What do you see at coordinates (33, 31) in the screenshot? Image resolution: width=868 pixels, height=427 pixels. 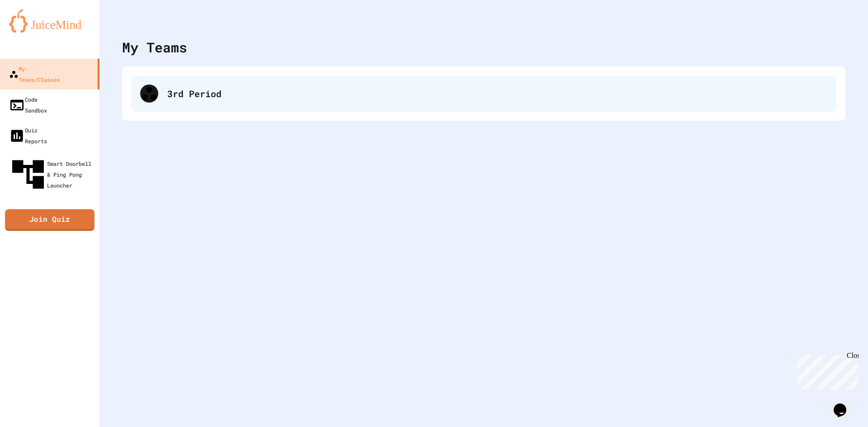 I see `div: Chat with us now!Close` at bounding box center [33, 31].